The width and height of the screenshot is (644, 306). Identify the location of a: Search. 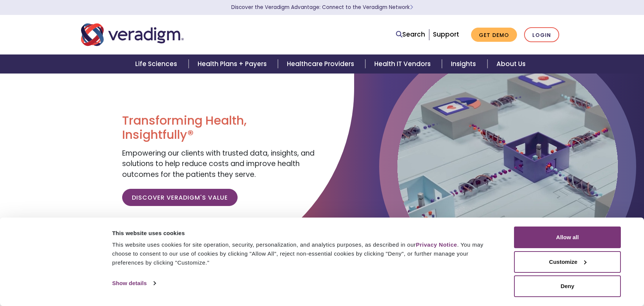
(411, 35).